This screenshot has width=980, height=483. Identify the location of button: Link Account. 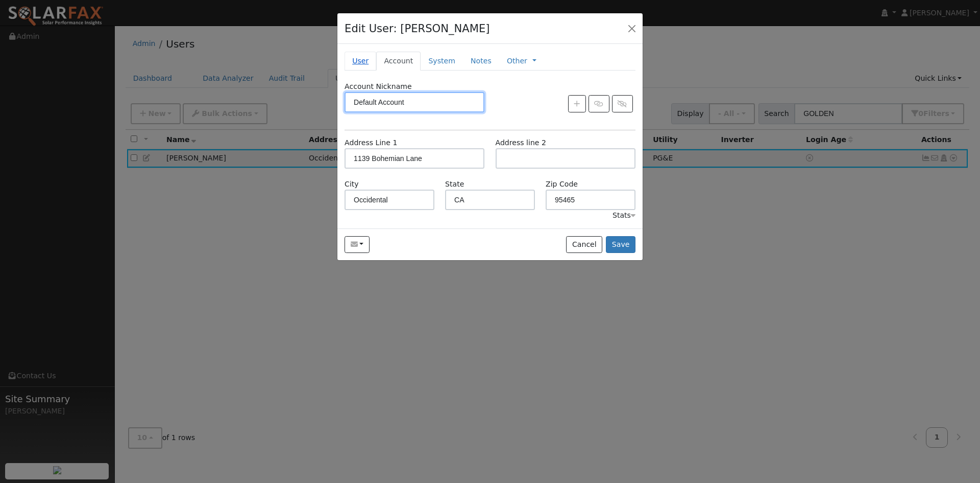
(599, 104).